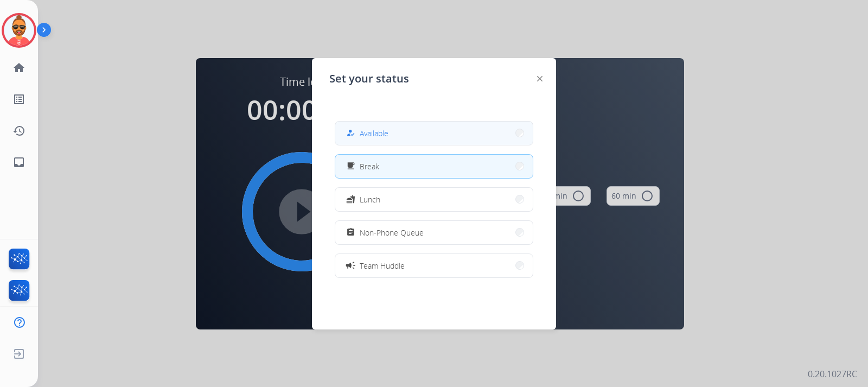 This screenshot has width=868, height=387. Describe the element at coordinates (19, 100) in the screenshot. I see `mat-icon: list_alt` at that location.